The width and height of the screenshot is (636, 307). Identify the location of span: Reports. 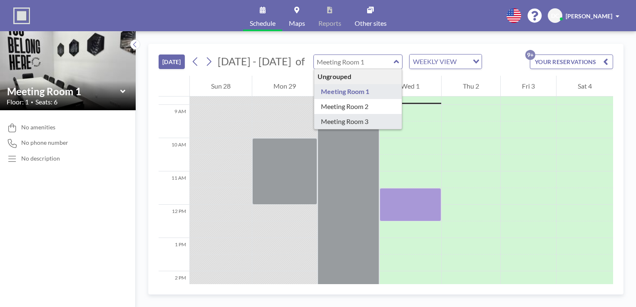
(330, 23).